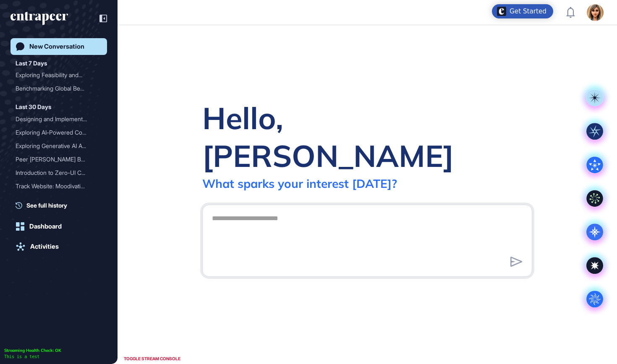  What do you see at coordinates (56, 186) in the screenshot?
I see `div: Track Website: Moodivatio...` at bounding box center [56, 186].